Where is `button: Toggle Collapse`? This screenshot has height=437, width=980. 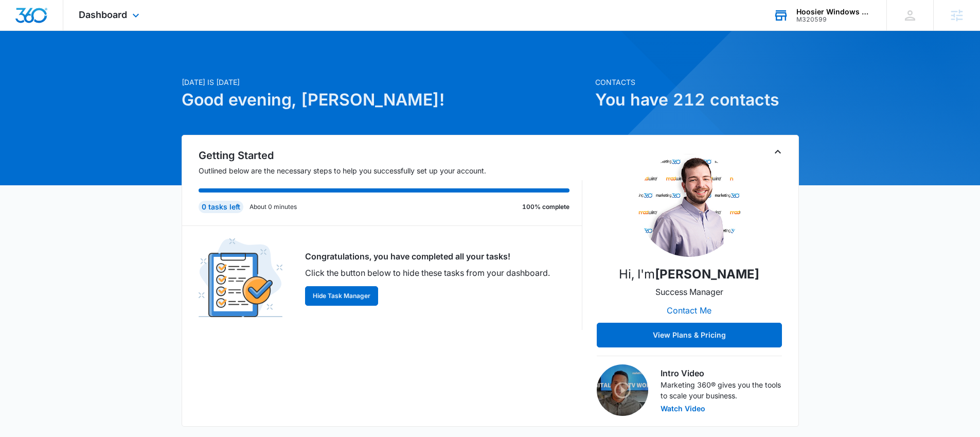
button: Toggle Collapse is located at coordinates (778, 151).